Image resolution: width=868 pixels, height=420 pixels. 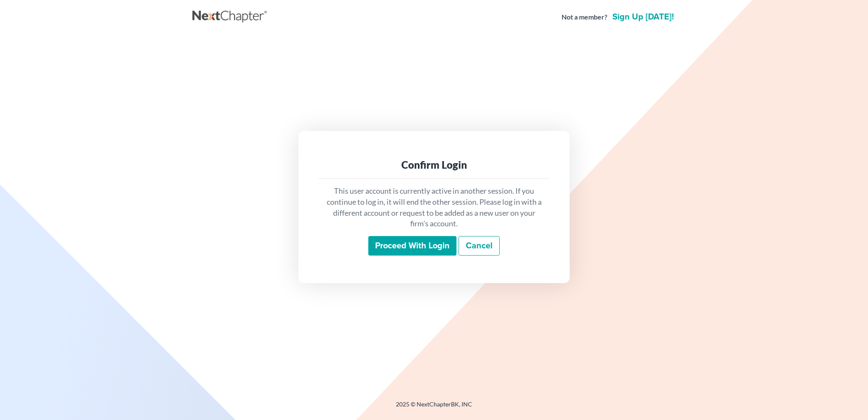 I want to click on p: This user account is currently active in another session. If you continue to log in, it will end ..., so click(x=434, y=207).